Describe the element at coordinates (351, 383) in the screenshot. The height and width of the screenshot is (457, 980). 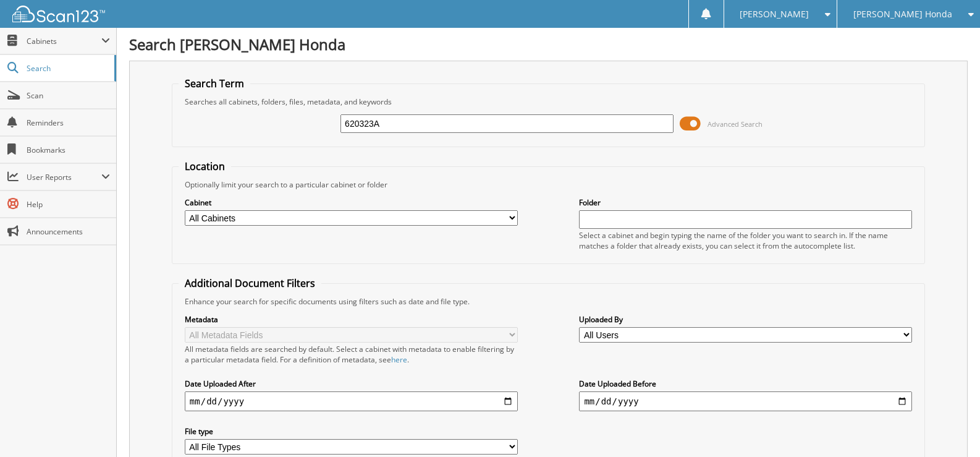
I see `label: Date Uploaded After` at that location.